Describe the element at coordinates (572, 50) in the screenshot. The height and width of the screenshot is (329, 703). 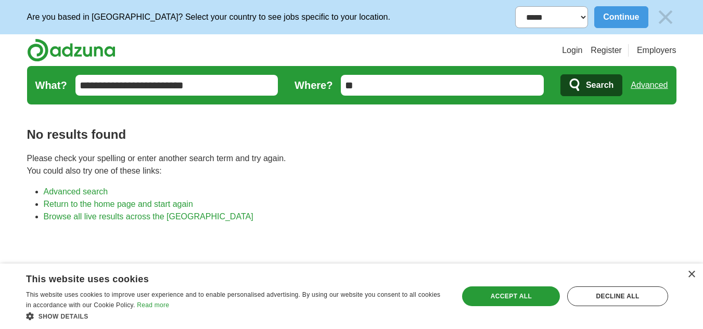
I see `a: Login` at that location.